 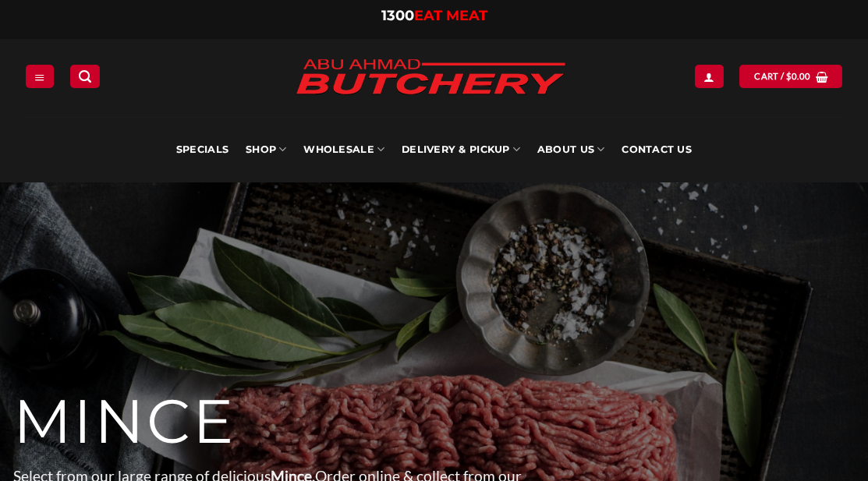 What do you see at coordinates (344, 150) in the screenshot?
I see `a: Wholesale` at bounding box center [344, 150].